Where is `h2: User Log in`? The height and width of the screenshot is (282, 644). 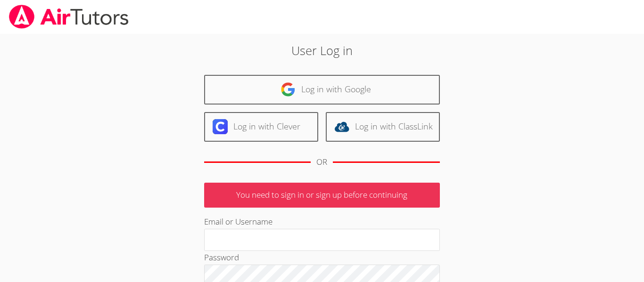
h2: User Log in is located at coordinates (322, 51).